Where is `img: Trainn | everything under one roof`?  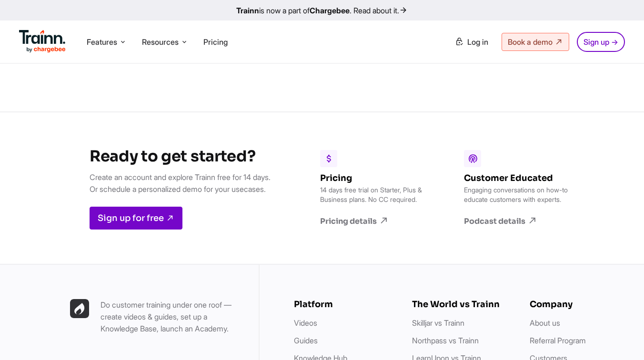 img: Trainn | everything under one roof is located at coordinates (80, 308).